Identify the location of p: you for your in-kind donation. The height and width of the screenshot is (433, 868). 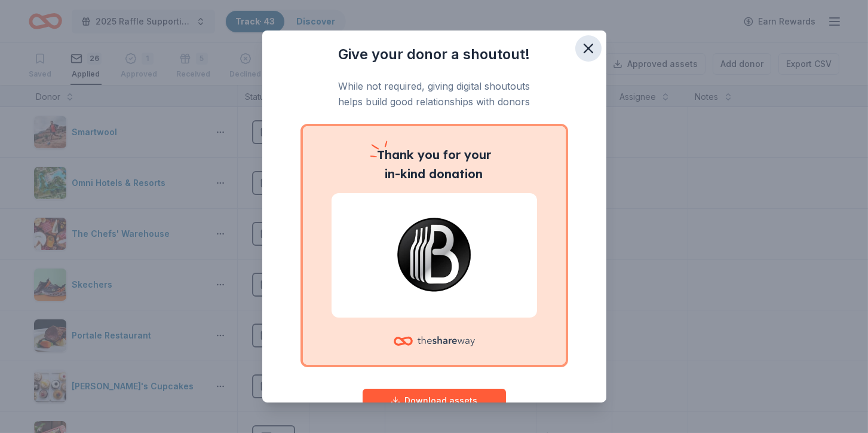
(434, 165).